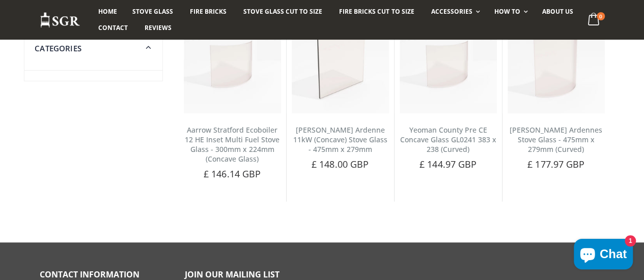 The width and height of the screenshot is (644, 280). I want to click on span: Fire Bricks Cut To Size, so click(376, 11).